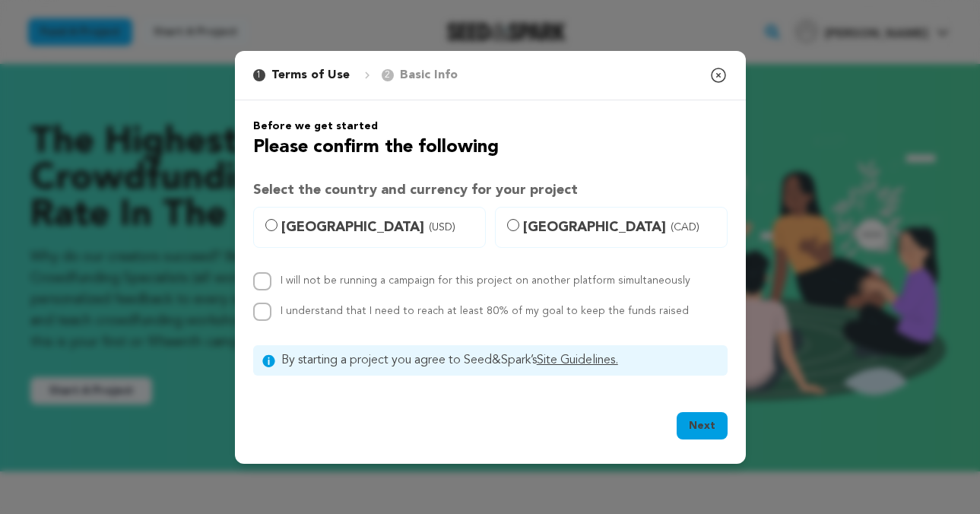  I want to click on button: Next, so click(702, 425).